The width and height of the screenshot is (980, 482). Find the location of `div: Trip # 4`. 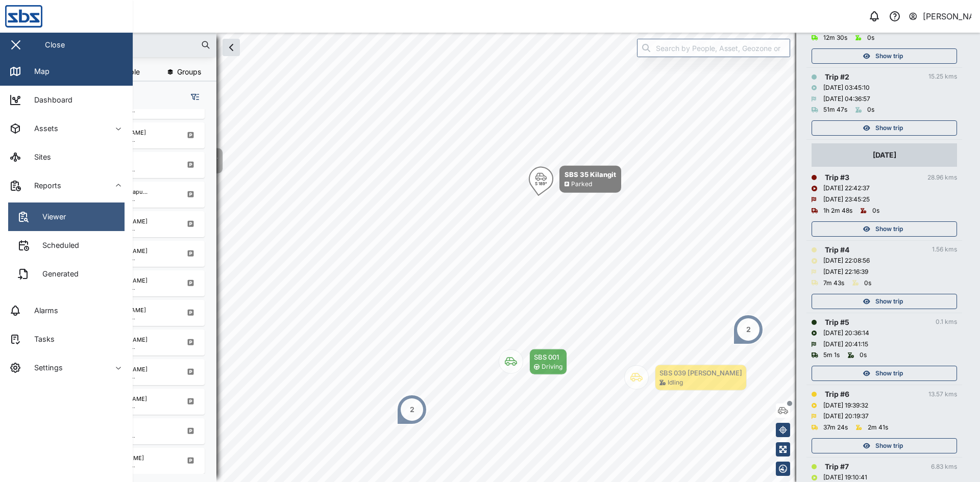

div: Trip # 4 is located at coordinates (837, 250).